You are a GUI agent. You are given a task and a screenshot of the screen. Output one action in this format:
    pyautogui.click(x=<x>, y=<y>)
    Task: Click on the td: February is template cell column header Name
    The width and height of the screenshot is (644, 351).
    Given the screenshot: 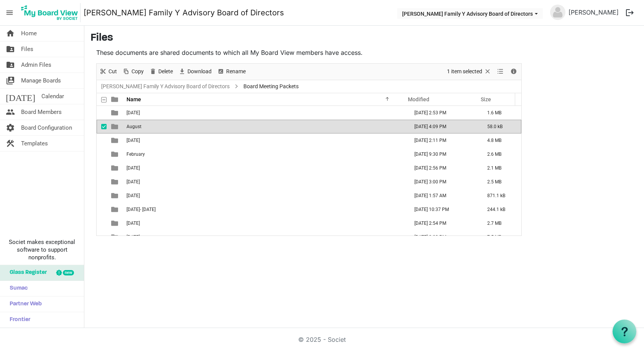 What is the action you would take?
    pyautogui.click(x=265, y=154)
    